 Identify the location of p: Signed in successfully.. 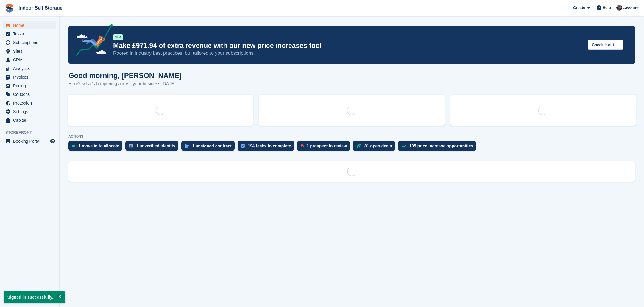
(34, 297).